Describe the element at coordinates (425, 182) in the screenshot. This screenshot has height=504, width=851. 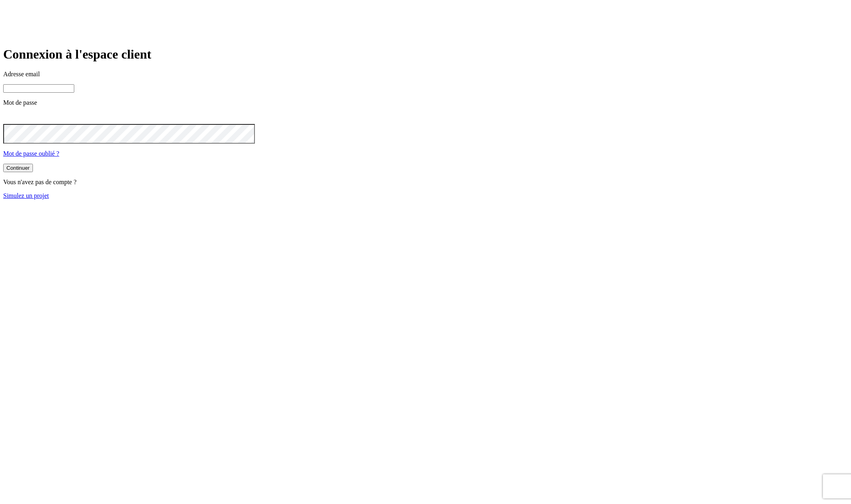
I see `p: Vous n'avez pas de compte ?` at that location.